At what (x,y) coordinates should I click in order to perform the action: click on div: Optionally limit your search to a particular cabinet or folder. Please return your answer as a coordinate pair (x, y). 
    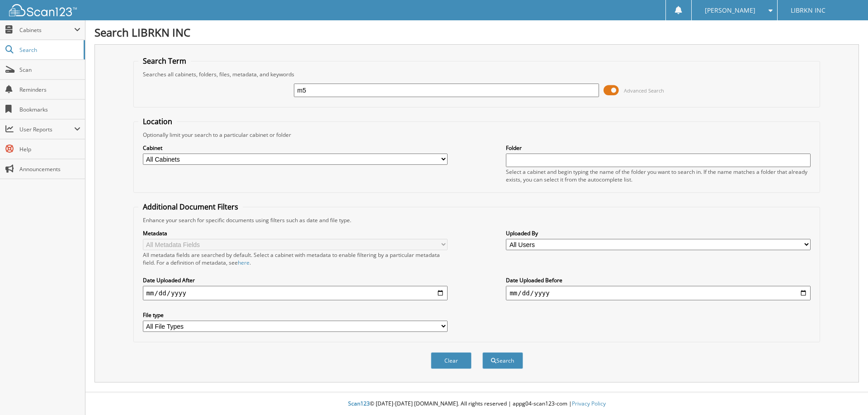
    Looking at the image, I should click on (477, 135).